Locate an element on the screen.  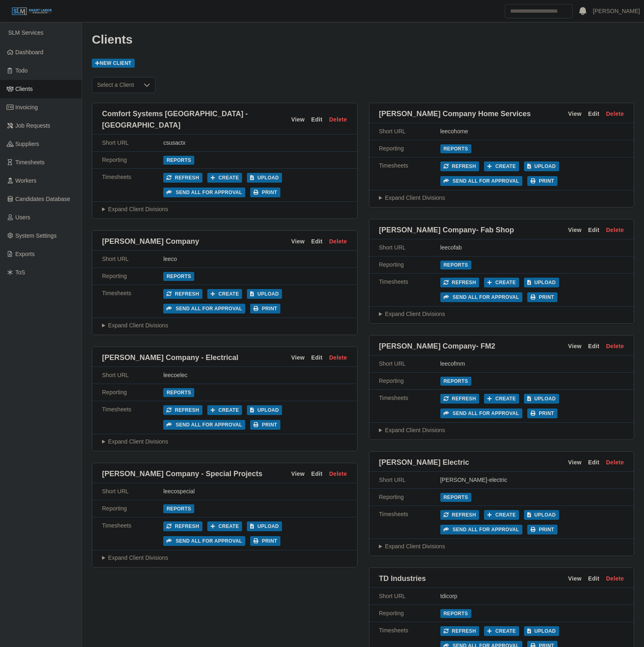
span: Exports is located at coordinates (25, 254).